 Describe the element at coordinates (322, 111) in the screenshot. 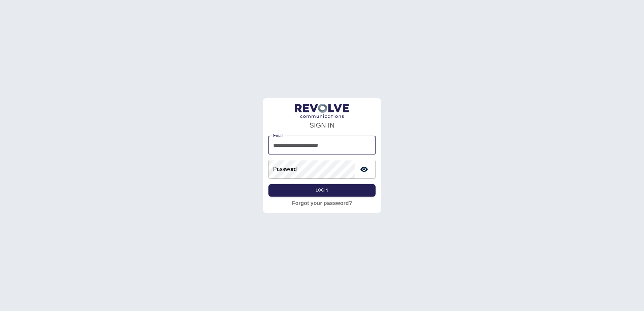

I see `img: LogoText` at that location.